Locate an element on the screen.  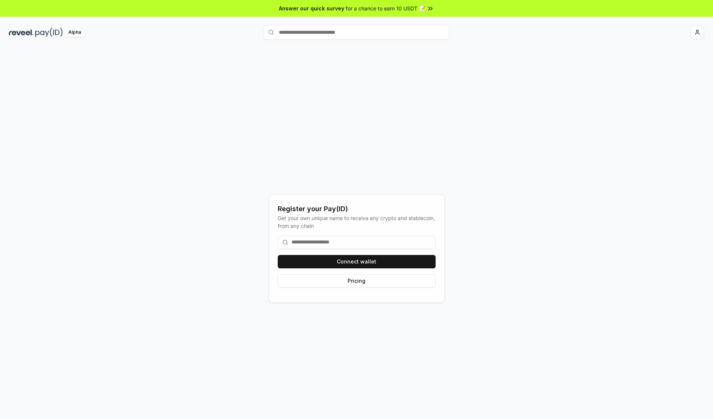
span: for a chance to earn 10 USDT 📝 is located at coordinates (385, 8).